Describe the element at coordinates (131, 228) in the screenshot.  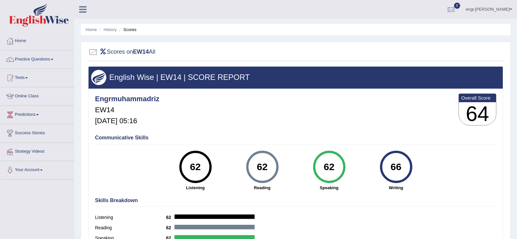
I see `label: Reading` at that location.